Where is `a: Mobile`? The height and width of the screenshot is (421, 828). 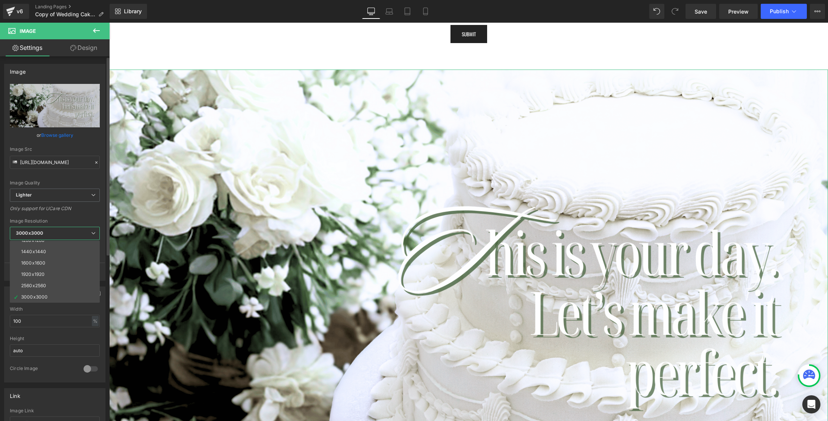
a: Mobile is located at coordinates (426, 11).